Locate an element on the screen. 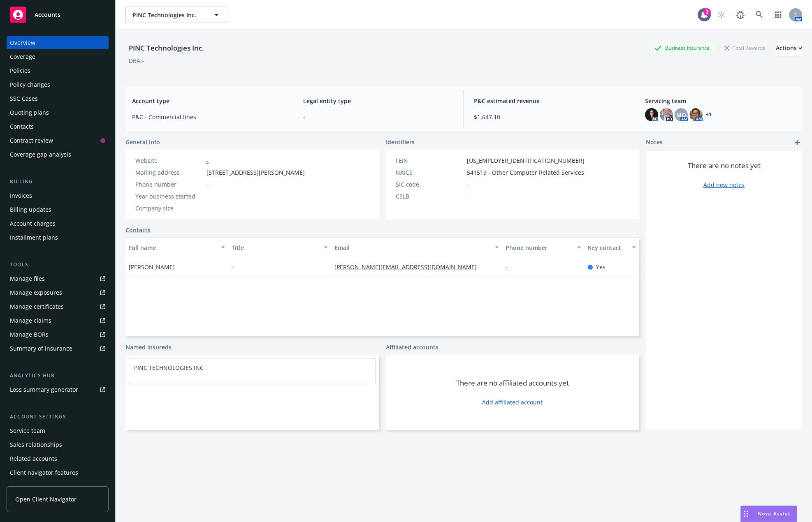 The image size is (812, 522). a: Affiliated accounts is located at coordinates (412, 347).